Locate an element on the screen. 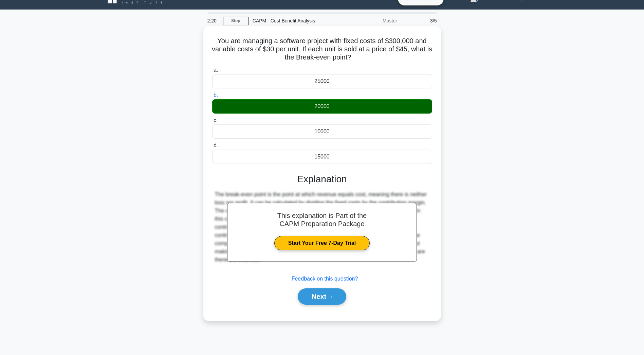  button: Next is located at coordinates (322, 296).